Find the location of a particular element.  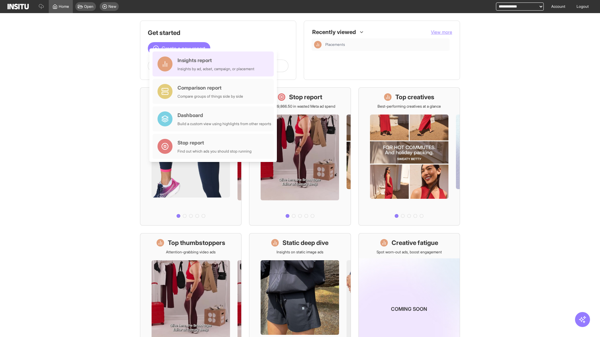

div: Find out which ads you should stop running is located at coordinates (214, 152).